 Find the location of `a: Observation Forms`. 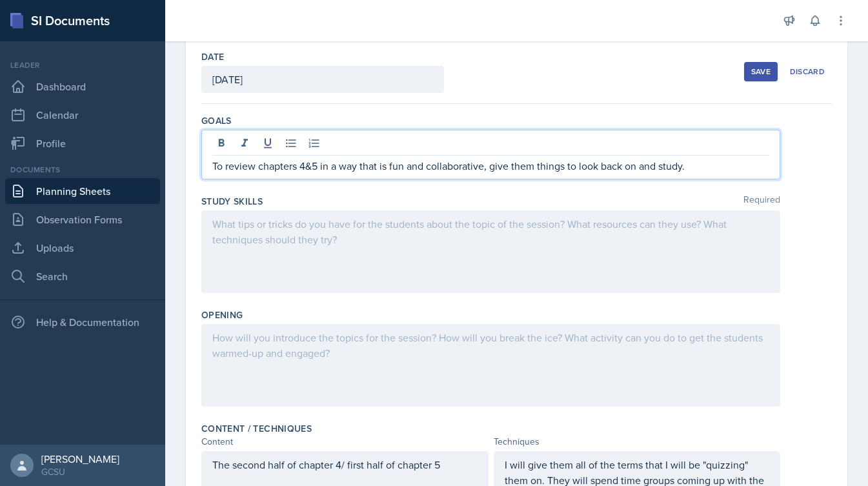

a: Observation Forms is located at coordinates (83, 220).